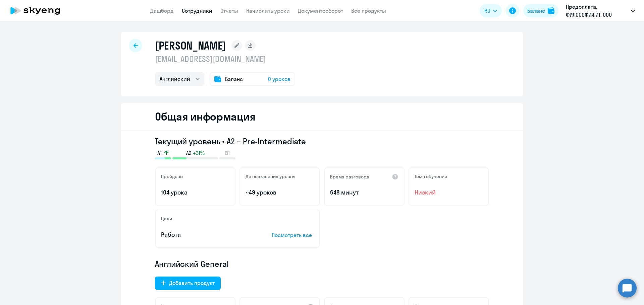 This screenshot has width=644, height=305. What do you see at coordinates (162, 11) in the screenshot?
I see `a: Дашборд` at bounding box center [162, 11].